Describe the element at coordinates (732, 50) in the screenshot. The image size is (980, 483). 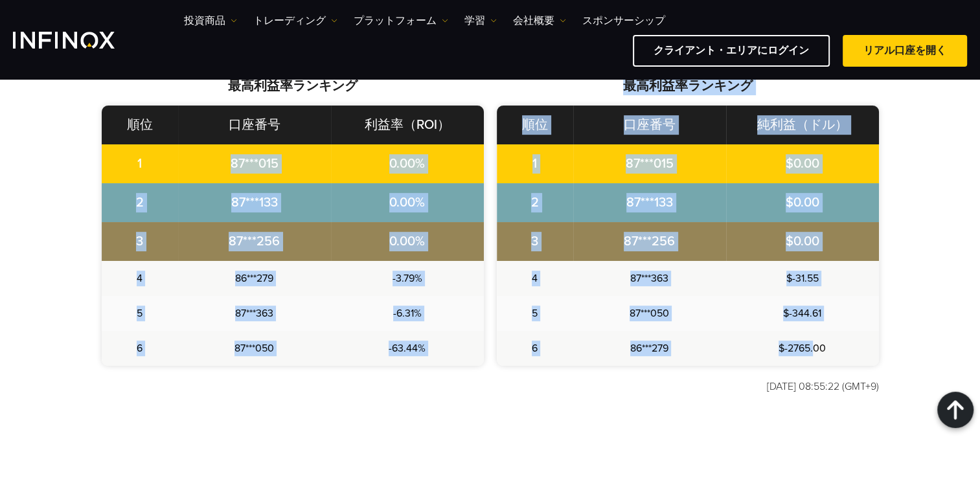
I see `a: クライアント・エリアにログイン` at that location.